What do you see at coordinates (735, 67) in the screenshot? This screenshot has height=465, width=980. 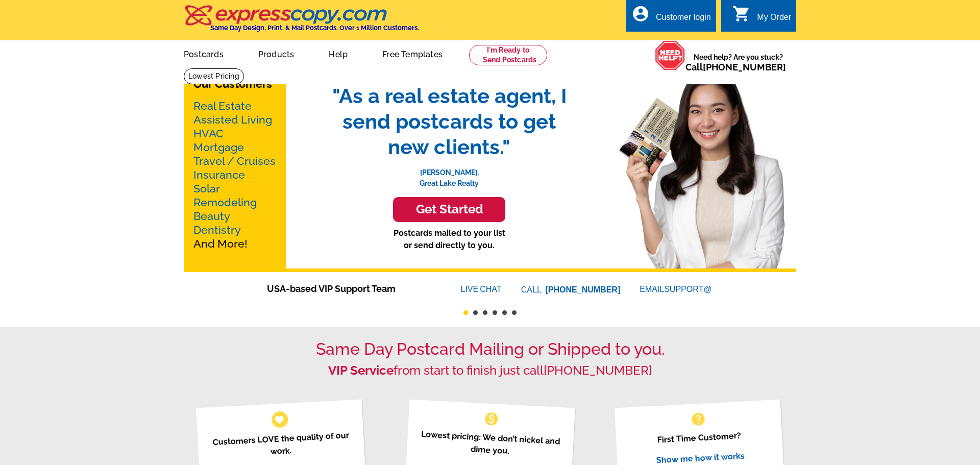 I see `span: Call` at bounding box center [735, 67].